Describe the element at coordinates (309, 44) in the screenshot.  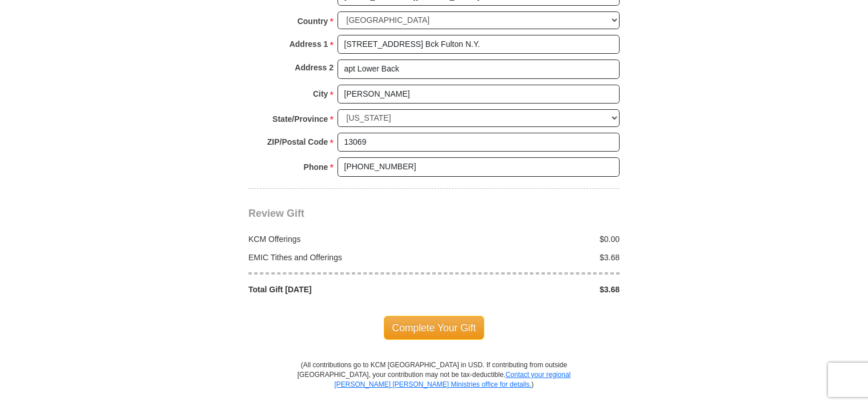
I see `strong: Address 1` at that location.